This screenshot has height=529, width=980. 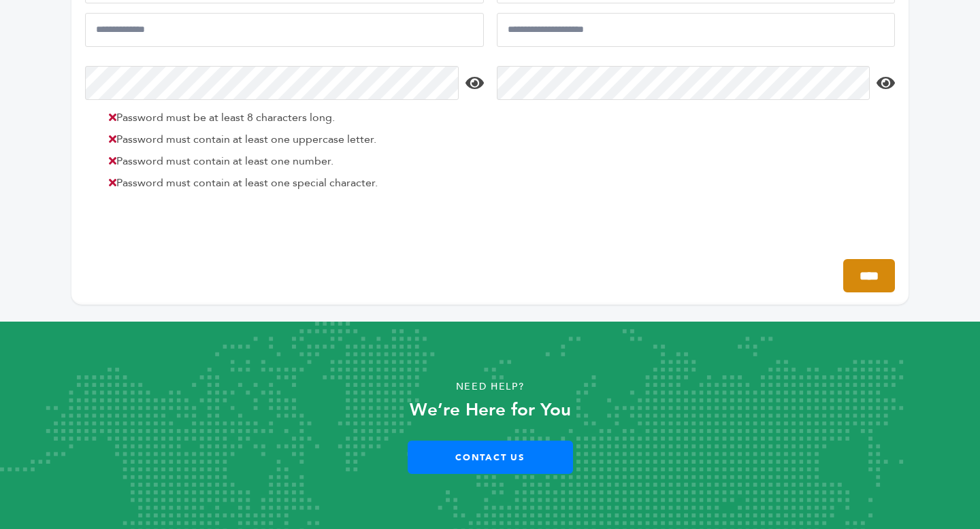 What do you see at coordinates (272, 83) in the screenshot?
I see `input: Password*` at bounding box center [272, 83].